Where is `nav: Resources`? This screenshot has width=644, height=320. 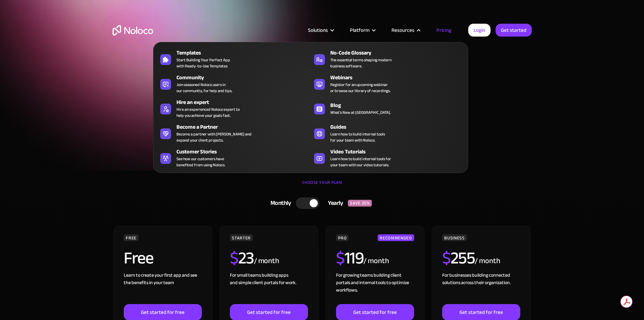
nav: Resources is located at coordinates (311, 103).